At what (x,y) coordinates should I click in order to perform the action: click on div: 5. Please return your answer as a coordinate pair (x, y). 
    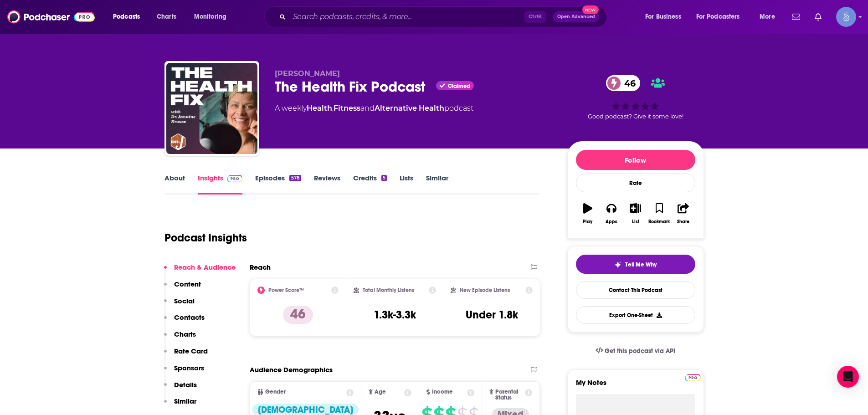
    Looking at the image, I should click on (384, 178).